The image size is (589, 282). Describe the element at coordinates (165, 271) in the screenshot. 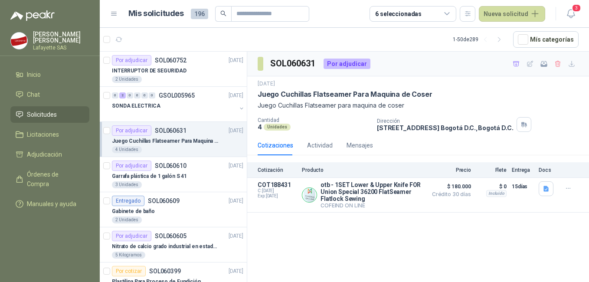

I see `p: SOL060399` at that location.